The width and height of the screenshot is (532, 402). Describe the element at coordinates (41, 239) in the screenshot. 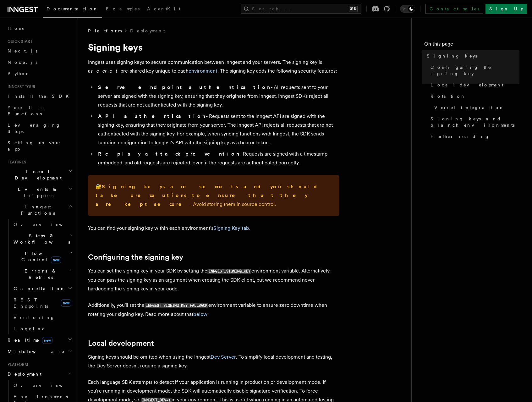

I see `span: Steps & Workflows` at that location.